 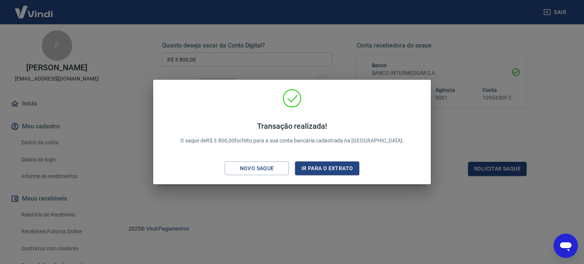 I want to click on button: Novo saque, so click(x=257, y=168).